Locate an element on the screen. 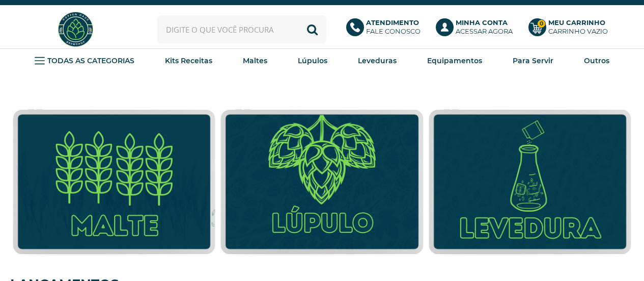 The height and width of the screenshot is (281, 644). a: Para Servir is located at coordinates (533, 61).